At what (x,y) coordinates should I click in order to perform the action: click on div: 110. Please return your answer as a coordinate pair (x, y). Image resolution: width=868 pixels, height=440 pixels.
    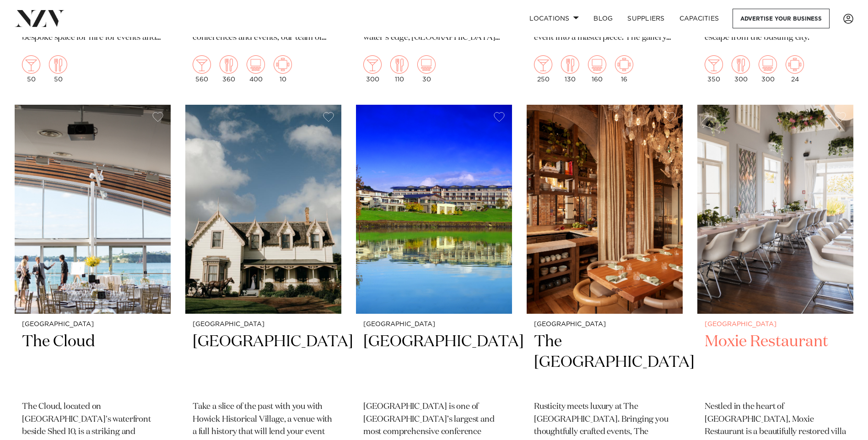
    Looking at the image, I should click on (400, 69).